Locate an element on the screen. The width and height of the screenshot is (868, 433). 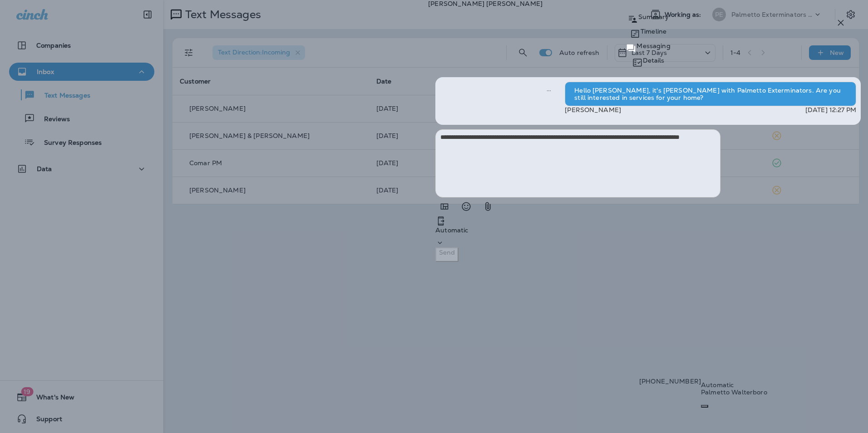
p: Send is located at coordinates (447, 252).